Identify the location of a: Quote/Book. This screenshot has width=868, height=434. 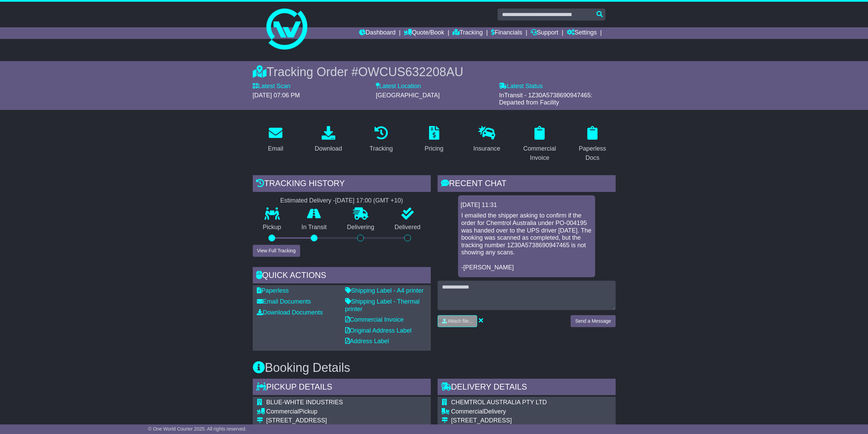
(424, 33).